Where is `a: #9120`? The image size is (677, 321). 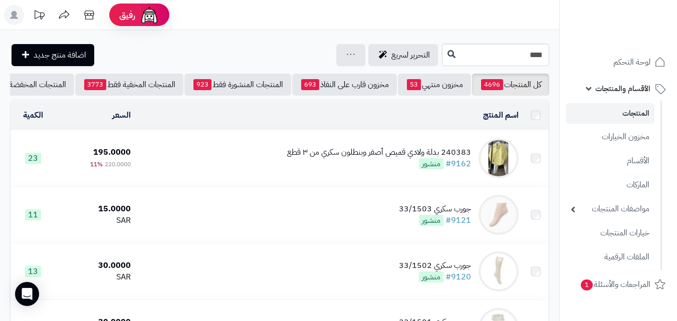 a: #9120 is located at coordinates (458, 277).